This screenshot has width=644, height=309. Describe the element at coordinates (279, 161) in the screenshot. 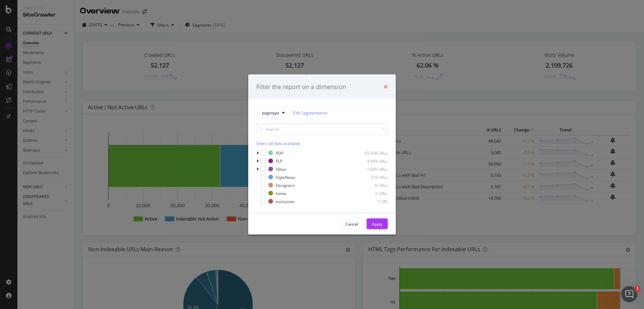

I see `div: PLP` at that location.